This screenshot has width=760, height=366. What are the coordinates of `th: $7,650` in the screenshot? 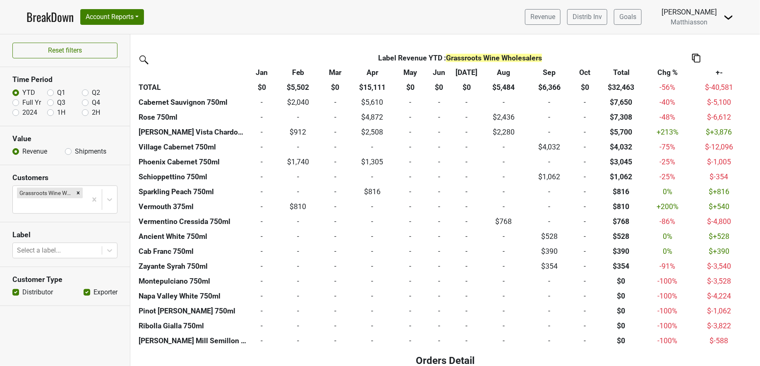 It's located at (621, 103).